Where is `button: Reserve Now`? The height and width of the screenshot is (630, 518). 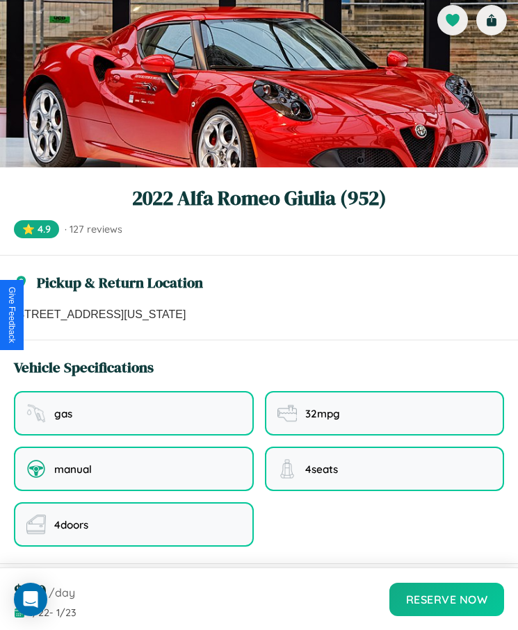 button: Reserve Now is located at coordinates (447, 600).